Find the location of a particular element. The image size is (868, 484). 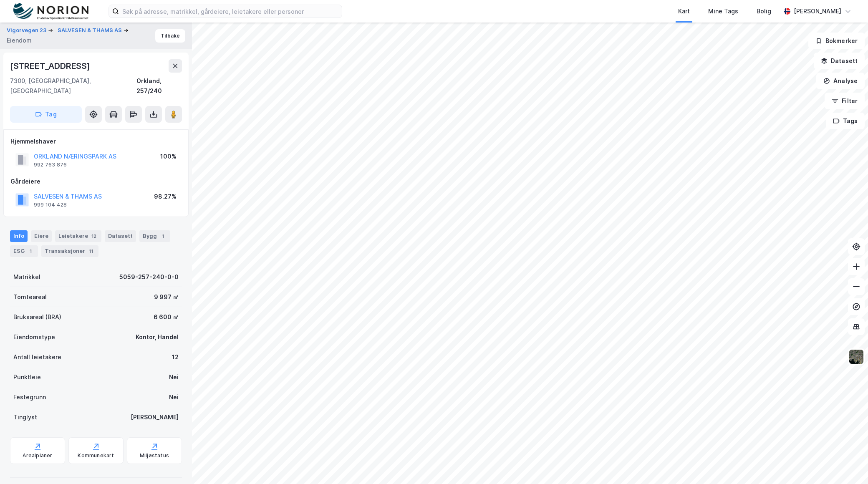

div: Info is located at coordinates (18, 237).